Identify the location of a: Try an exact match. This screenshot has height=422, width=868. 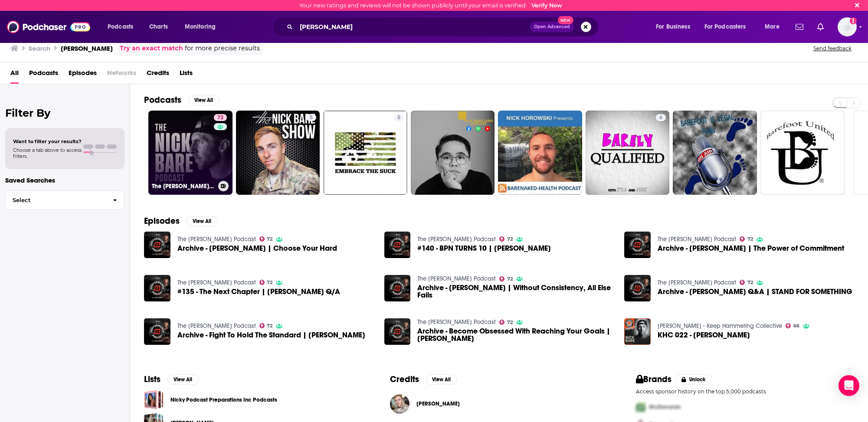
(151, 48).